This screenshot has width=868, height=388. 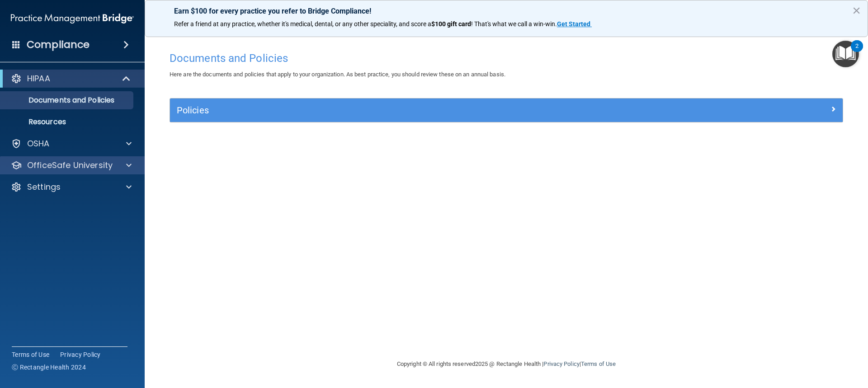 I want to click on a: OSHA, so click(x=71, y=144).